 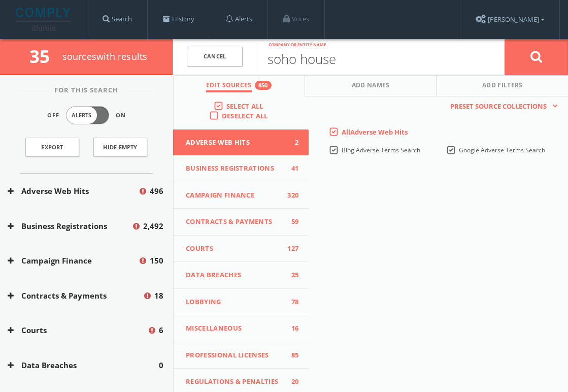 What do you see at coordinates (240, 355) in the screenshot?
I see `button: Professional Licenses85` at bounding box center [240, 355].